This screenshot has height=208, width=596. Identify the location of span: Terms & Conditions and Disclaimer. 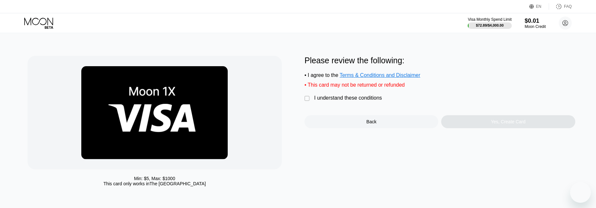
(380, 75).